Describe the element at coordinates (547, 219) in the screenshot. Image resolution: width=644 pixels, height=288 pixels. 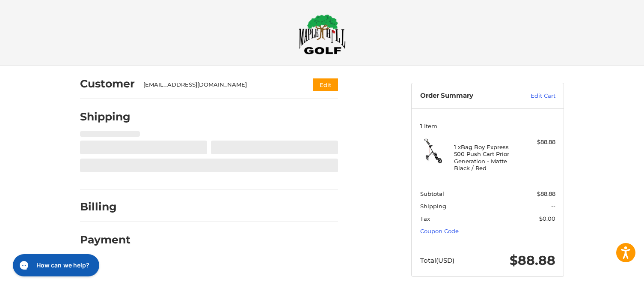
I see `span: $0.00` at that location.